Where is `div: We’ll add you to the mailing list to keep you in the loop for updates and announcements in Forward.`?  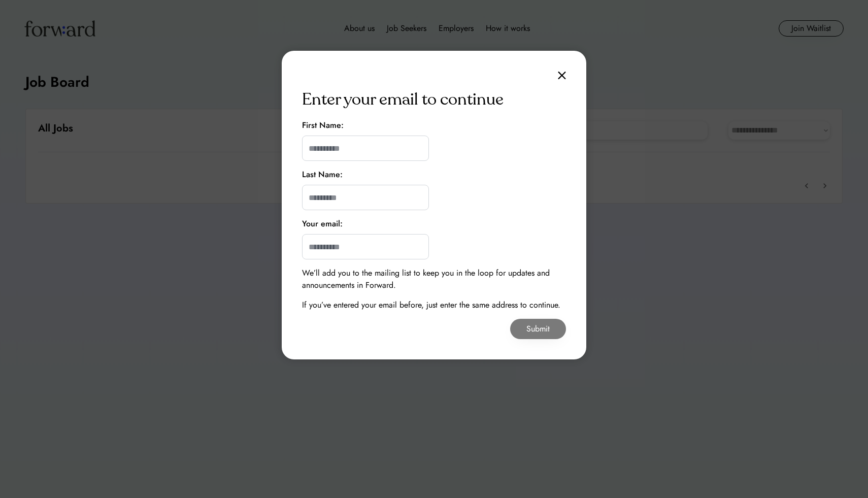 div: We’ll add you to the mailing list to keep you in the loop for updates and announcements in Forward. is located at coordinates (434, 279).